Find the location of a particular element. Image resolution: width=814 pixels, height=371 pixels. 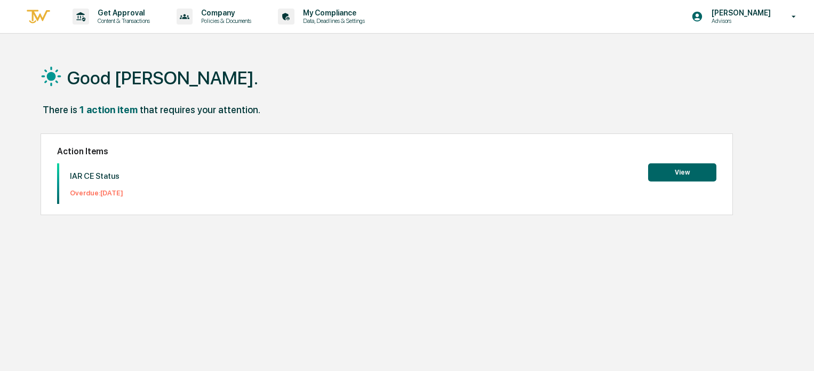

div: 1 action item is located at coordinates (108, 109).